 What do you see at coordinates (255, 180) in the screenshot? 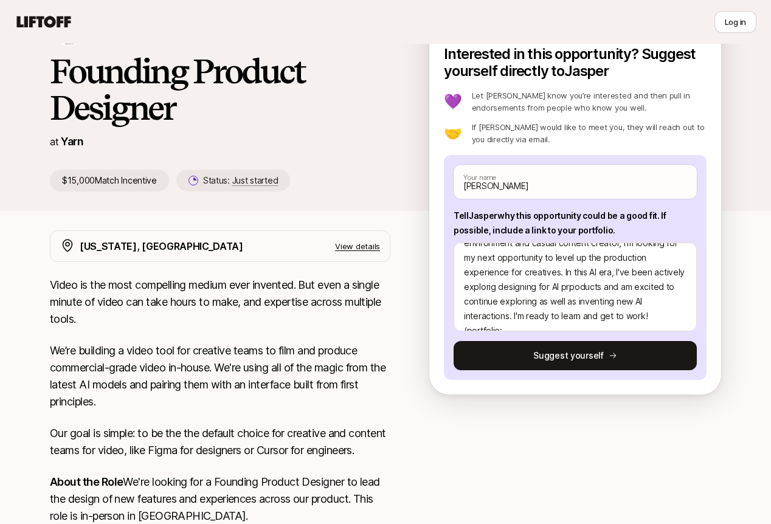
I see `span: Just started` at bounding box center [255, 180].